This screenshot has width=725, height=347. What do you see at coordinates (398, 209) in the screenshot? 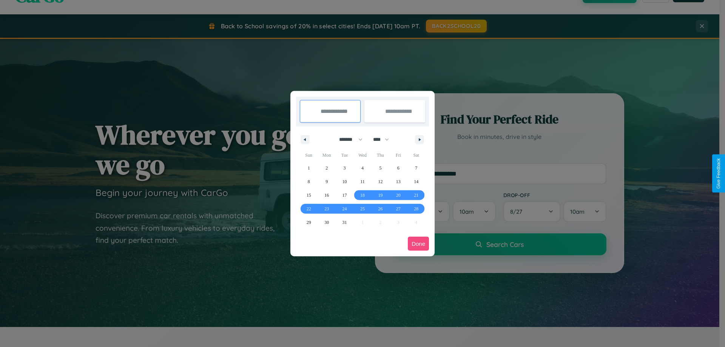
I see `span: 27` at bounding box center [398, 209].